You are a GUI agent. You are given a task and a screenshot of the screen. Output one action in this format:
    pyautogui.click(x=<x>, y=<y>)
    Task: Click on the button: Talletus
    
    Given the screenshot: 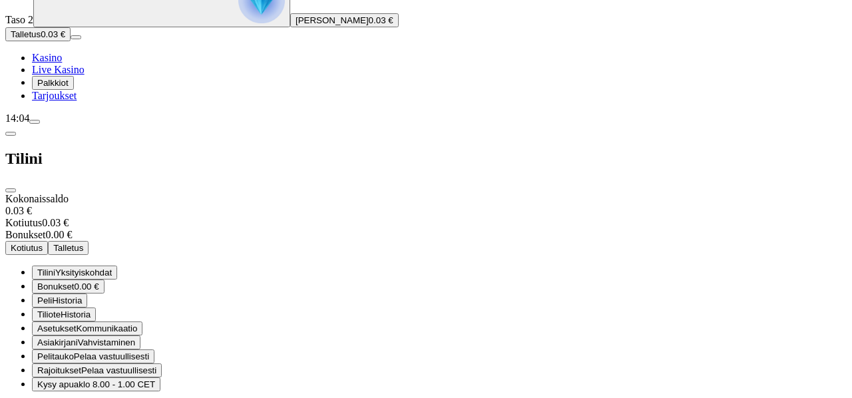 What is the action you would take?
    pyautogui.click(x=68, y=247)
    